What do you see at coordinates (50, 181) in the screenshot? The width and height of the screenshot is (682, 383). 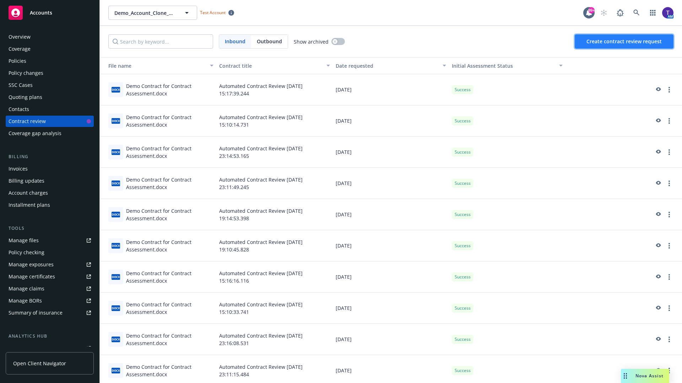 I see `a: Billing updates` at bounding box center [50, 181].